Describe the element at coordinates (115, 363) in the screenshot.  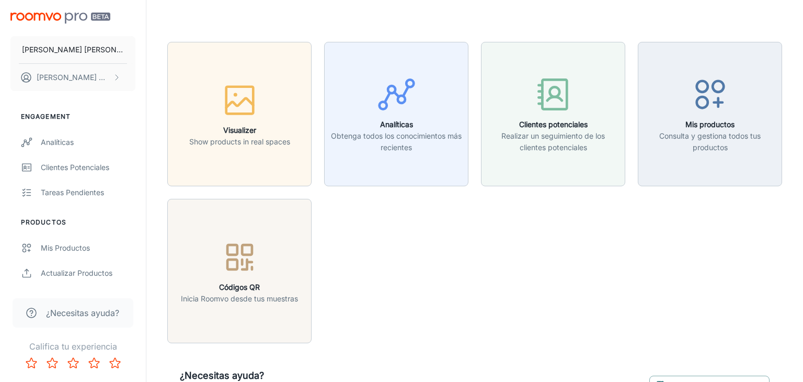
I see `button: Rate 5 star` at that location.